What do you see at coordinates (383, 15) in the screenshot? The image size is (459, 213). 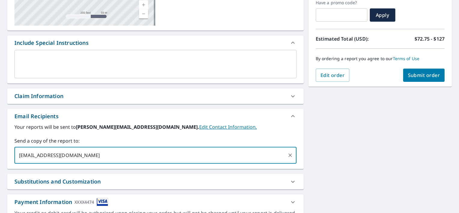 I see `span: Apply` at bounding box center [383, 15].